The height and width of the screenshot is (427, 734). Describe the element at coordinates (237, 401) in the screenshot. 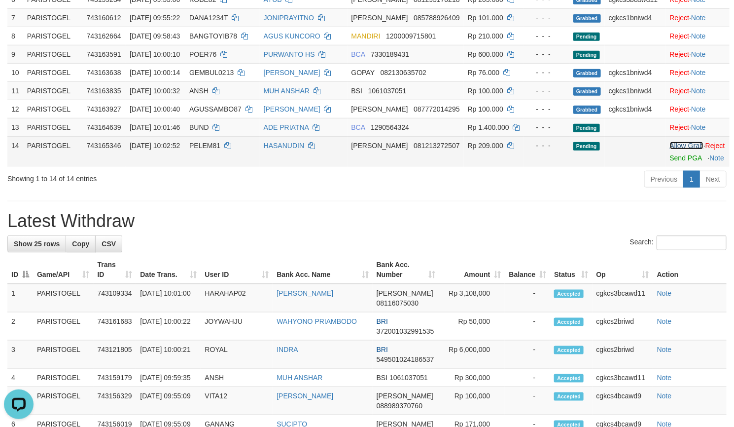

I see `td: VITA12` at that location.